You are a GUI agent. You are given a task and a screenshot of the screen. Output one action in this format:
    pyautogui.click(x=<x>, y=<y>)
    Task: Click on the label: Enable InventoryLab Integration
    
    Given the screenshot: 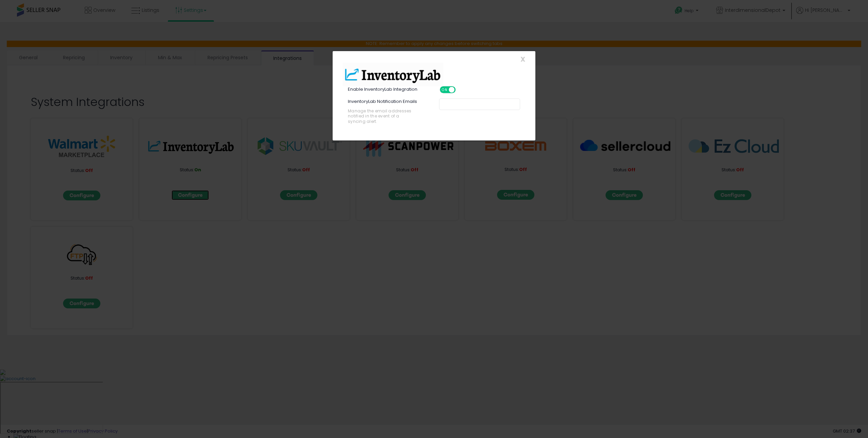 What is the action you would take?
    pyautogui.click(x=382, y=89)
    